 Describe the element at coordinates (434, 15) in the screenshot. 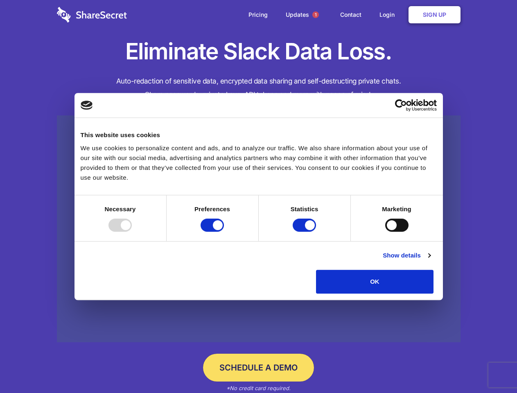

I see `a: Sign Up` at that location.